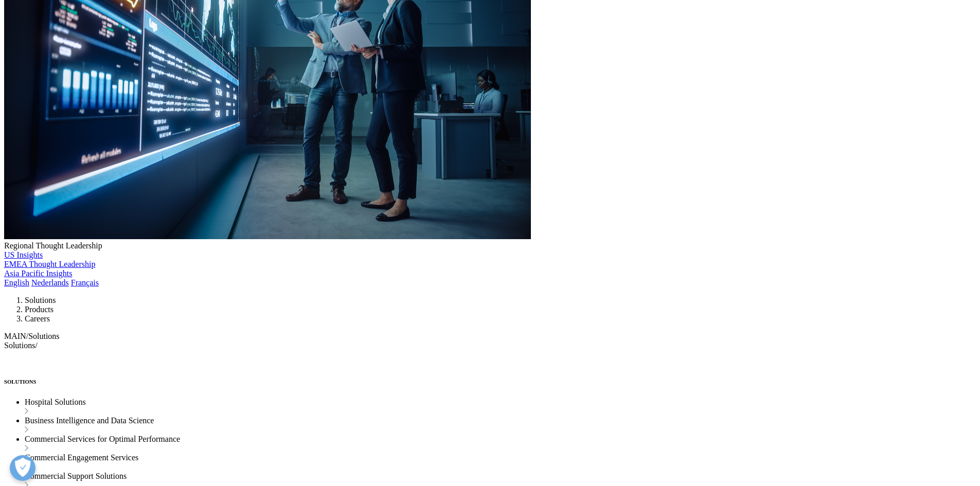 This screenshot has height=486, width=980. I want to click on span: EMEA Thought Leadership, so click(49, 264).